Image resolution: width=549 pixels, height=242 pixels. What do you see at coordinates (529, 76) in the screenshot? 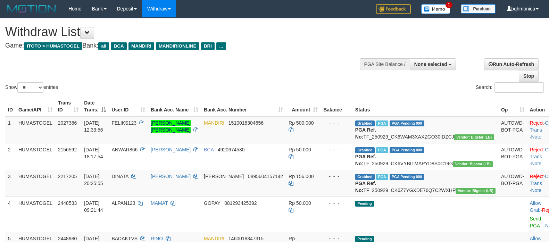
I see `a: Stop` at bounding box center [529, 76].